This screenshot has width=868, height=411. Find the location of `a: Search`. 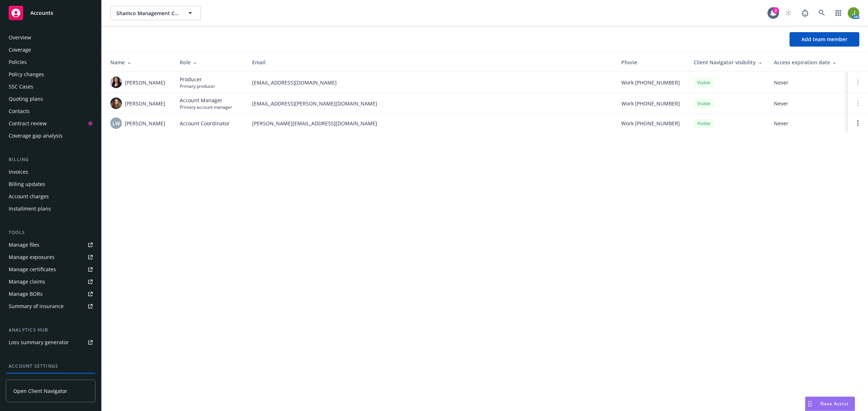

a: Search is located at coordinates (821, 13).